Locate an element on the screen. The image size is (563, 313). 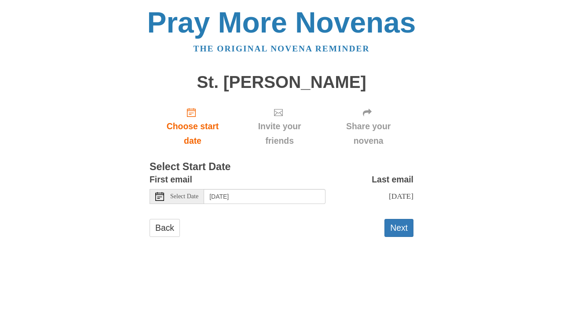
a: The original novena reminder is located at coordinates (281, 48).